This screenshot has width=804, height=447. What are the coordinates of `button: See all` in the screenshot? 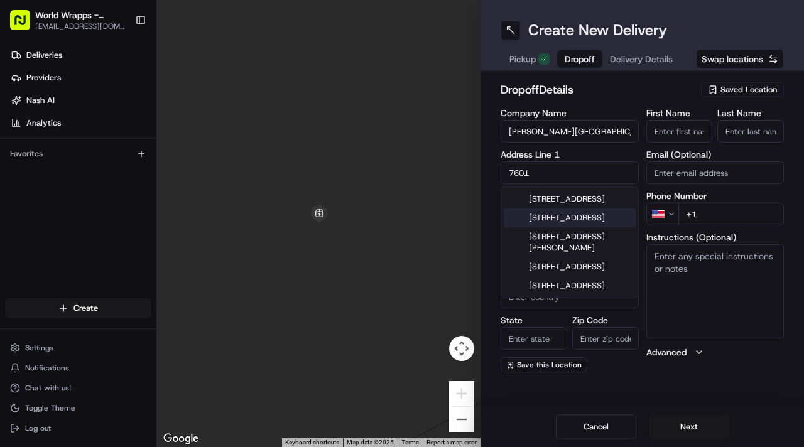 It's located at (212, 168).